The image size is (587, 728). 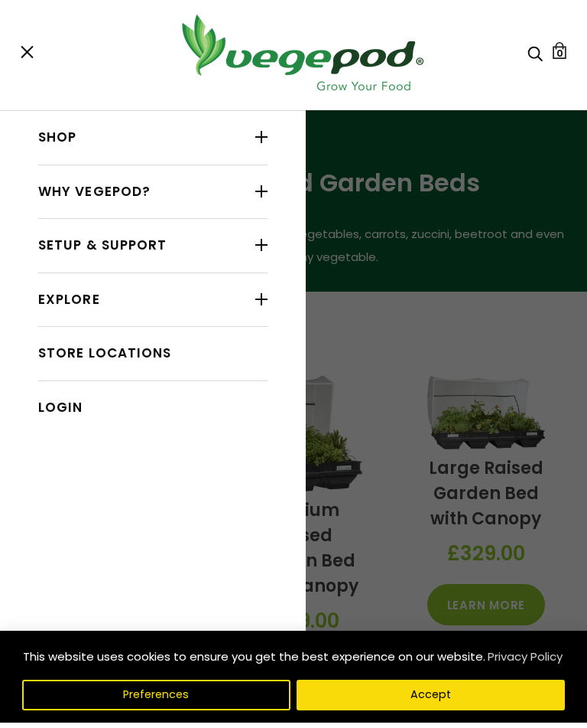 I want to click on a: Setup & Support, so click(x=153, y=251).